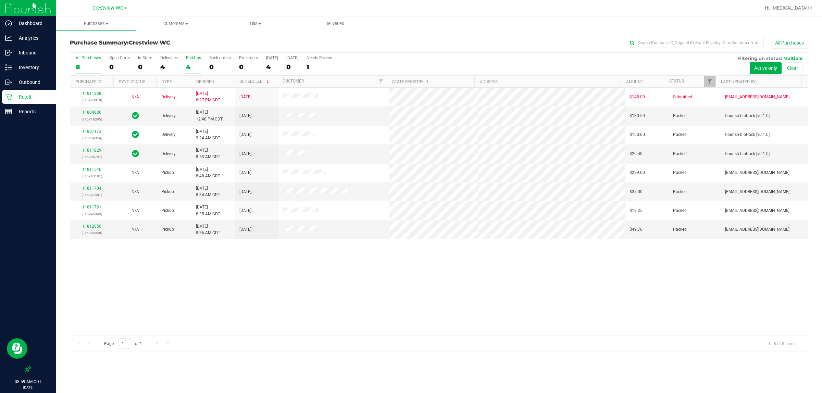 Image resolution: width=822 pixels, height=393 pixels. What do you see at coordinates (96, 24) in the screenshot?
I see `a: Purchases` at bounding box center [96, 24].